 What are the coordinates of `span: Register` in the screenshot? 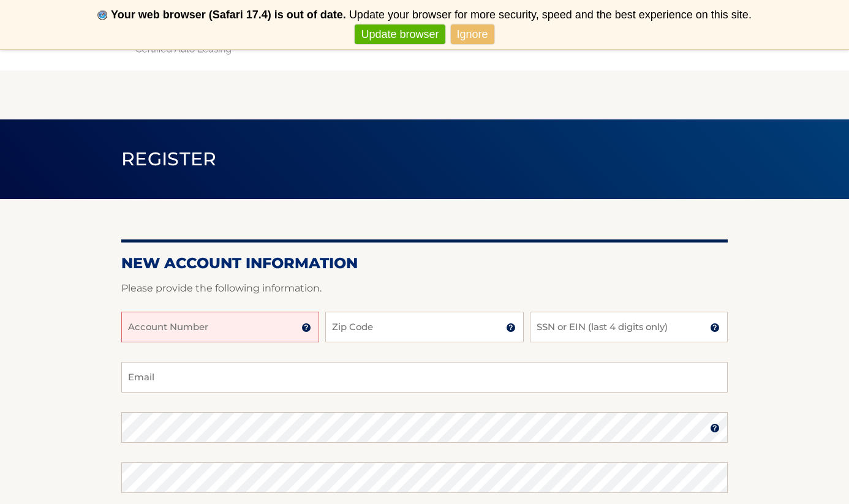 It's located at (169, 158).